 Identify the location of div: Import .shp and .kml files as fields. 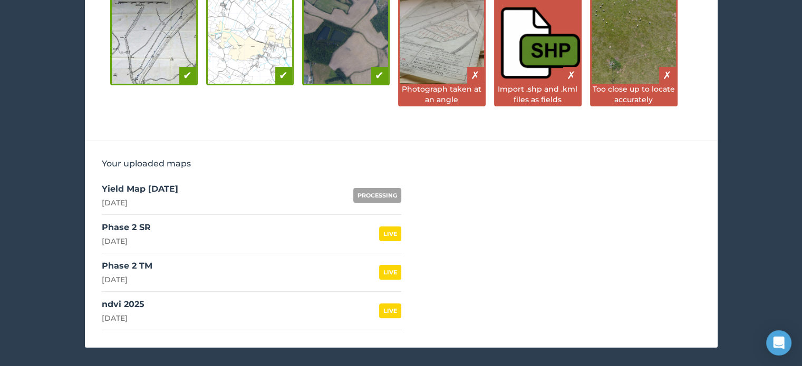
(538, 94).